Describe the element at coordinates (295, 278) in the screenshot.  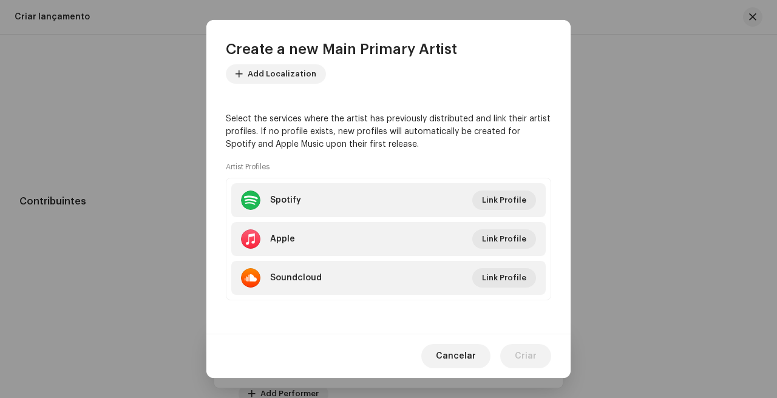
I see `div: Soundcloud` at that location.